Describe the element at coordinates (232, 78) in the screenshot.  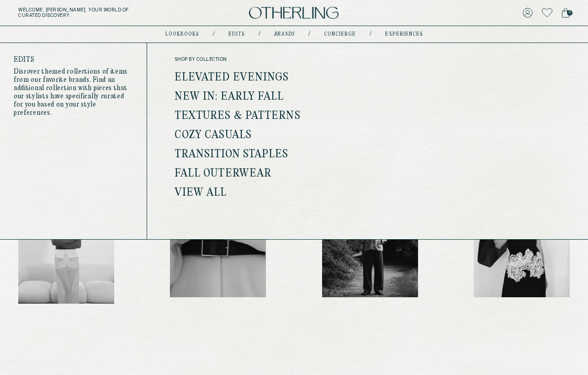
I see `a: Elevated Evenings` at that location.